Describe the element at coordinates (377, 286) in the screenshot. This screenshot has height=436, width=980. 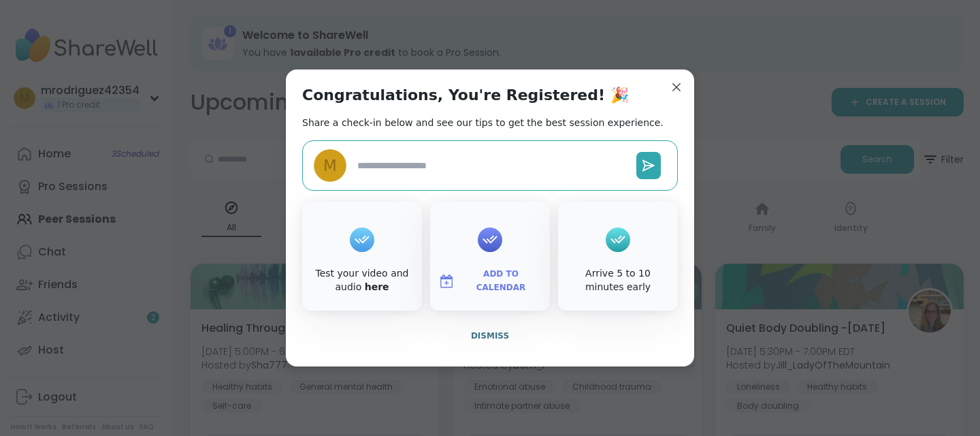
I see `a: here` at that location.